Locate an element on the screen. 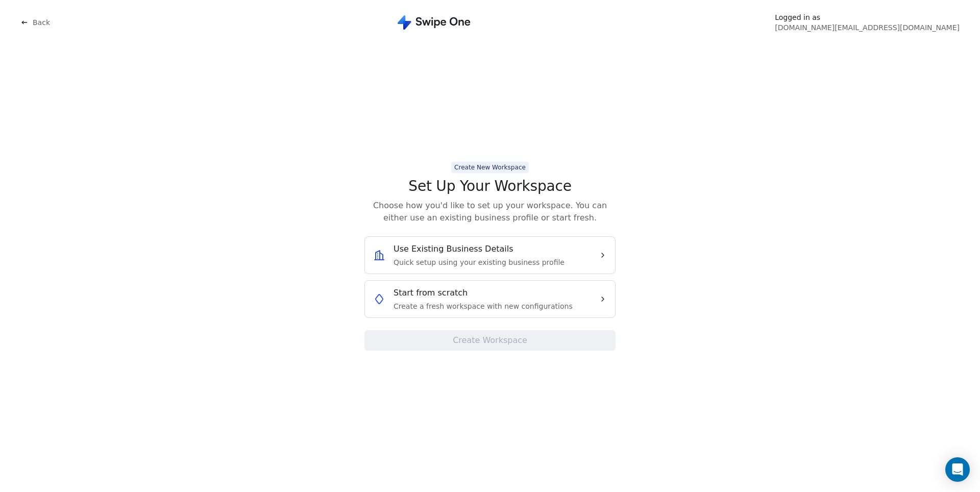  span: Back is located at coordinates (42, 23).